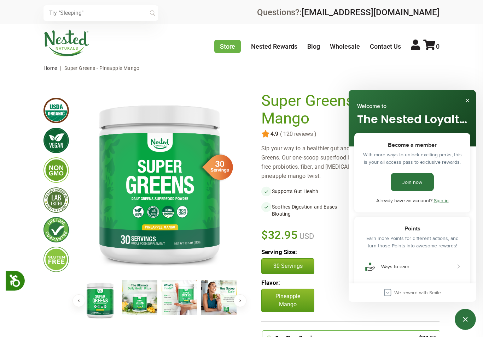 The image size is (483, 337). Describe the element at coordinates (64, 29) in the screenshot. I see `div: The Nested Loyalty Program!` at that location.